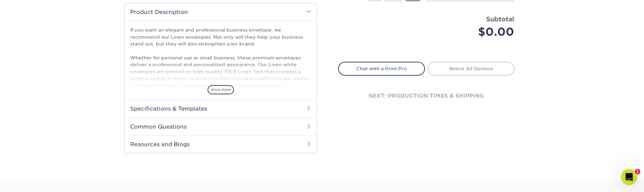  What do you see at coordinates (381, 69) in the screenshot?
I see `a: Chat with a Print Pro` at bounding box center [381, 69].